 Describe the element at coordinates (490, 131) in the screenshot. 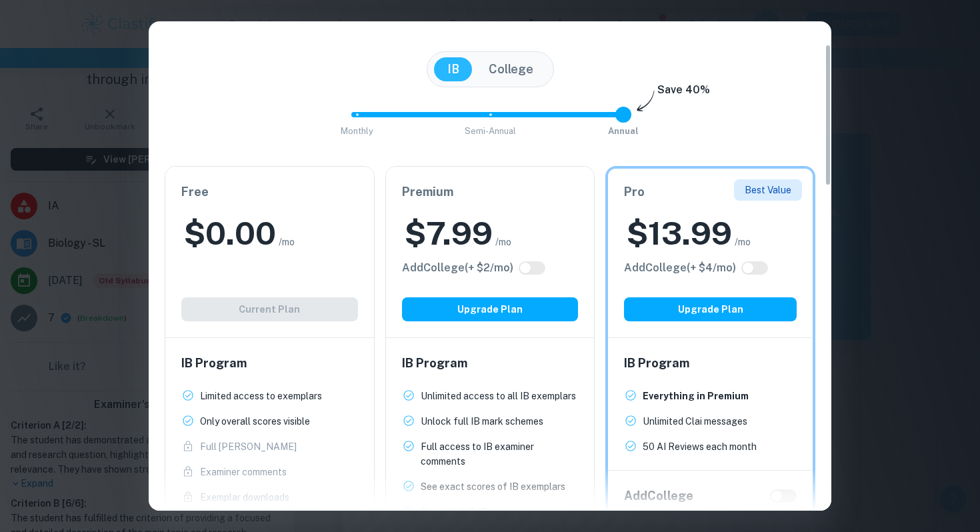

I see `span: Semi-Annual` at that location.